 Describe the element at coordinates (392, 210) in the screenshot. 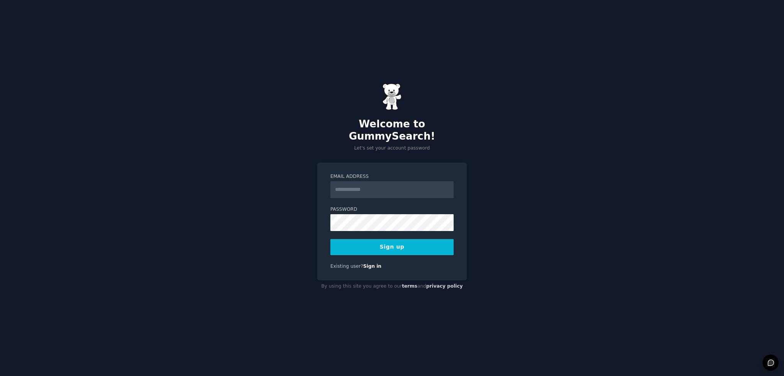

I see `label: Password` at that location.